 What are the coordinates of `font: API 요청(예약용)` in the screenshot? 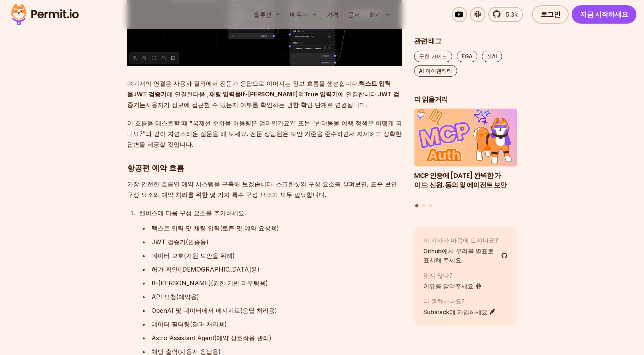 It's located at (175, 297).